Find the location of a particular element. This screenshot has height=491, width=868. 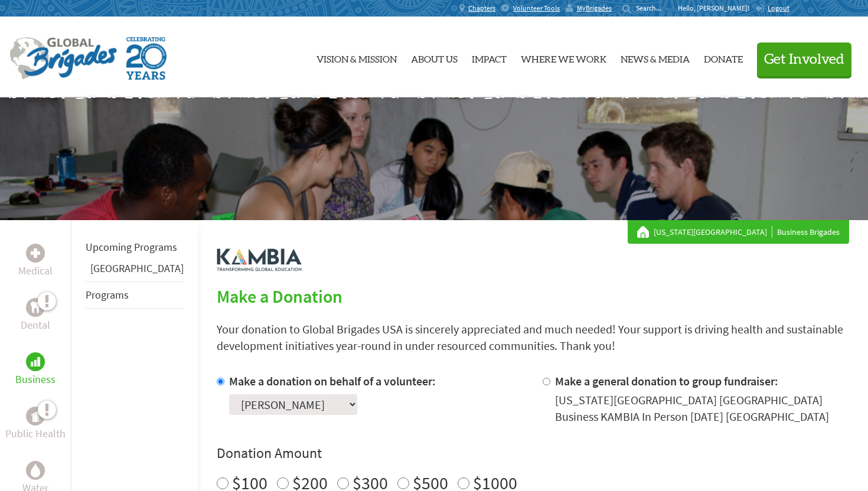

span: Volunteer Tools is located at coordinates (536, 8).